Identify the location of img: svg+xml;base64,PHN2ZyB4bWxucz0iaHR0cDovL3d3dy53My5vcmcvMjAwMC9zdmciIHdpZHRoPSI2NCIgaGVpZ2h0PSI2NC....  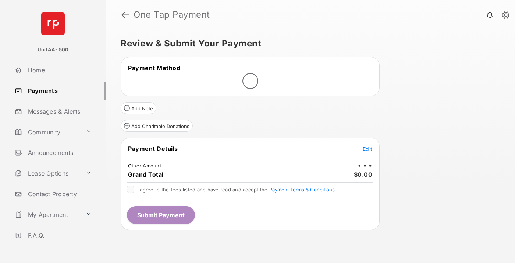
(53, 24).